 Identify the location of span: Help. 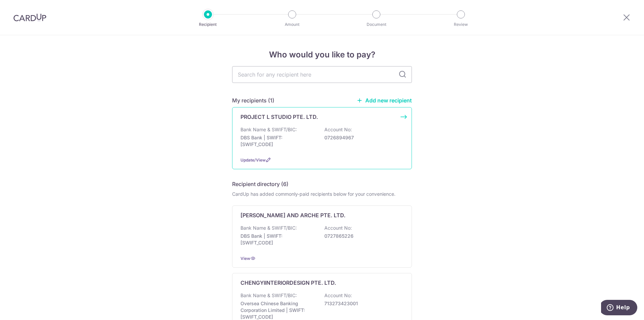
(22, 8).